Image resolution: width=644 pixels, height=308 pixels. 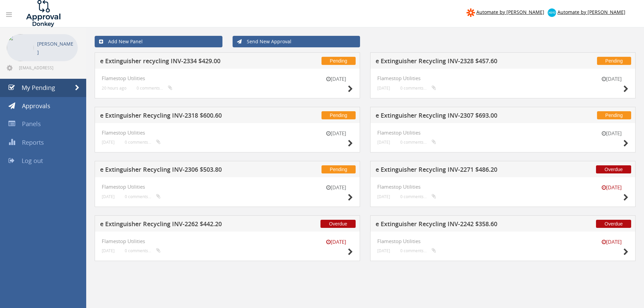 I want to click on img: xero-logo.png, so click(x=552, y=12).